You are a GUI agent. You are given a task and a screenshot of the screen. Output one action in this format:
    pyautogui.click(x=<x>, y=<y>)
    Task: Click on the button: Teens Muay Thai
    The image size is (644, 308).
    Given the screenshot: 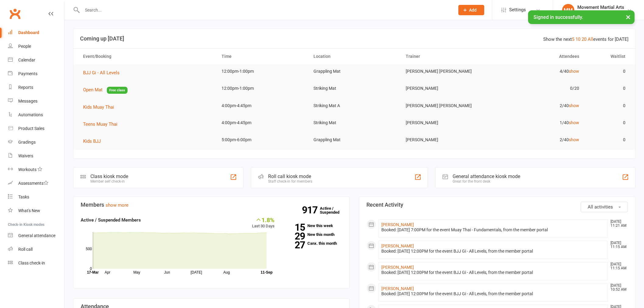 What is the action you would take?
    pyautogui.click(x=102, y=124)
    